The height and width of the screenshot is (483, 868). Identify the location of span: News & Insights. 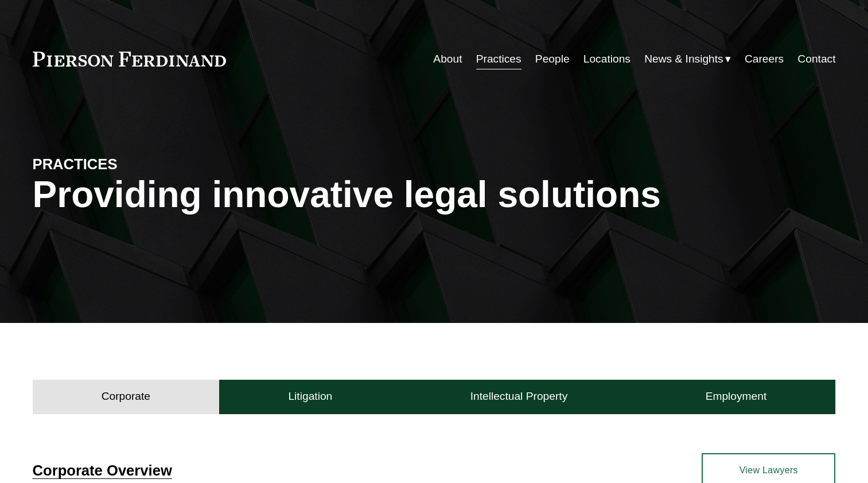
(684, 59).